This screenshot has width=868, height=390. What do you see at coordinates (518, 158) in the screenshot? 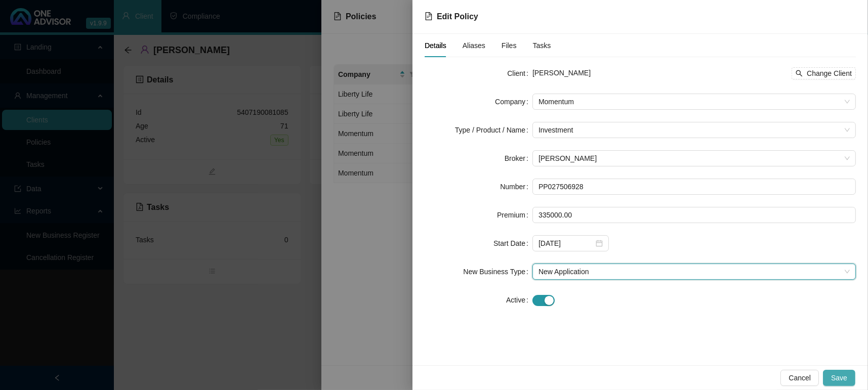
I see `label: Broker` at bounding box center [518, 158].